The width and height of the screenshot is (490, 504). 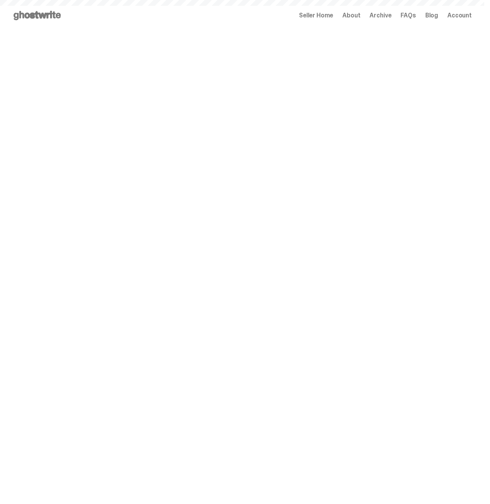 I want to click on span: Archive, so click(x=380, y=15).